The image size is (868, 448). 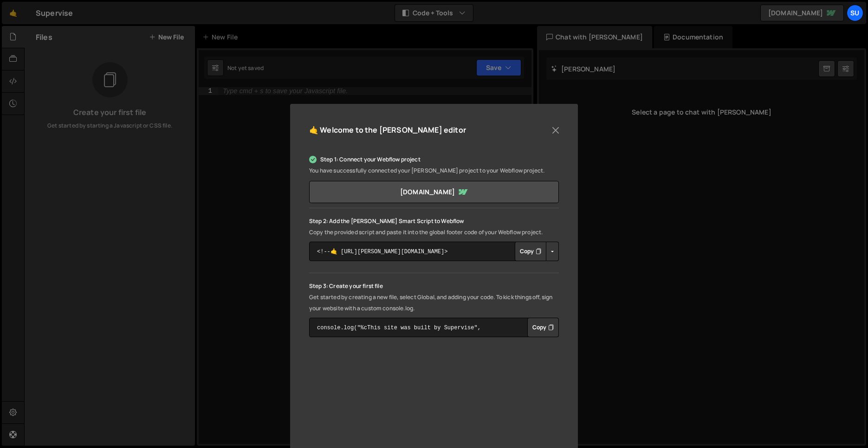 I want to click on button: Close, so click(x=555, y=131).